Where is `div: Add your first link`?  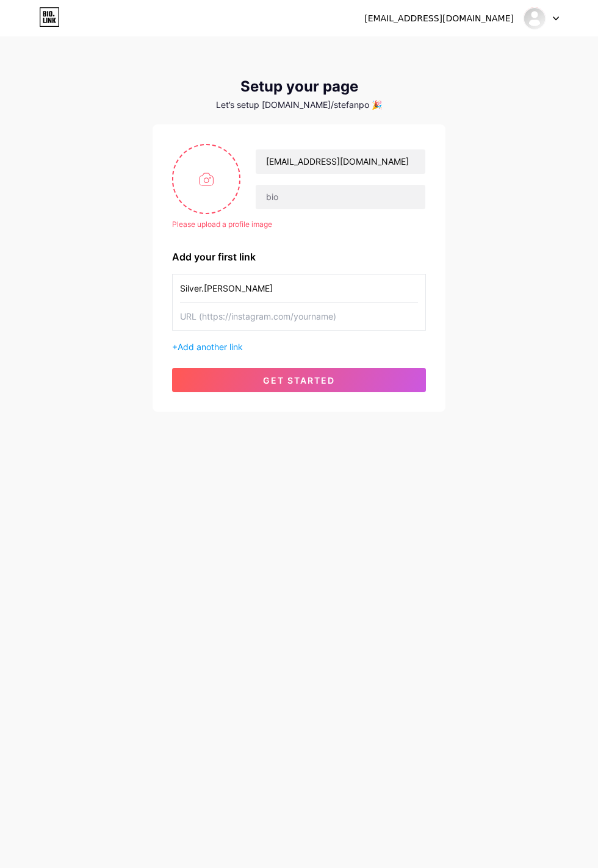
div: Add your first link is located at coordinates (299, 257).